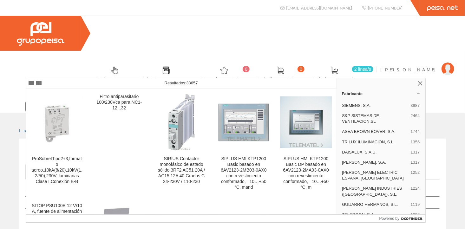  I want to click on span: 3987, so click(415, 106).